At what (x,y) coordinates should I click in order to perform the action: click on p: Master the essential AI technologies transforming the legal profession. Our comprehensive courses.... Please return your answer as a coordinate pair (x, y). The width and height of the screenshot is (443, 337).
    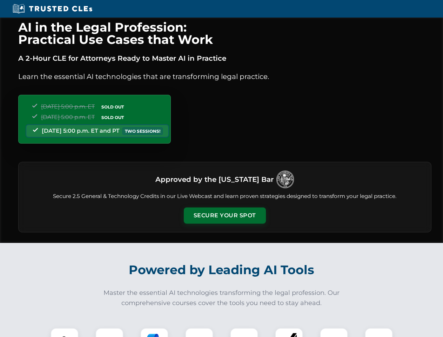
    Looking at the image, I should click on (222, 298).